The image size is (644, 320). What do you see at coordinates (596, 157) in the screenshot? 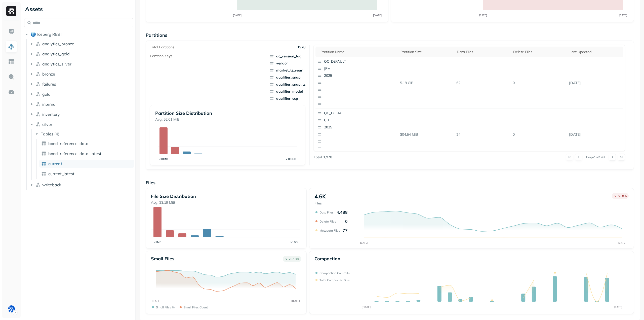
I see `p: Page 1 of 198` at bounding box center [596, 157].